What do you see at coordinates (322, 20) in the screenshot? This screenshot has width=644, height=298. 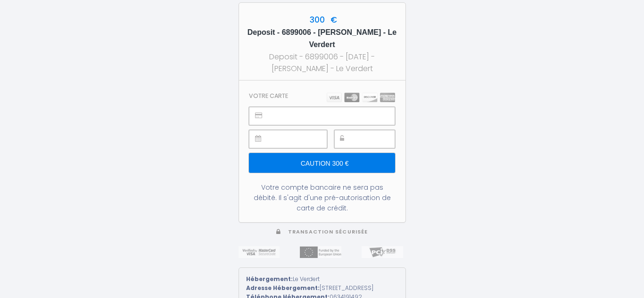 I see `span: 300 €` at bounding box center [322, 20].